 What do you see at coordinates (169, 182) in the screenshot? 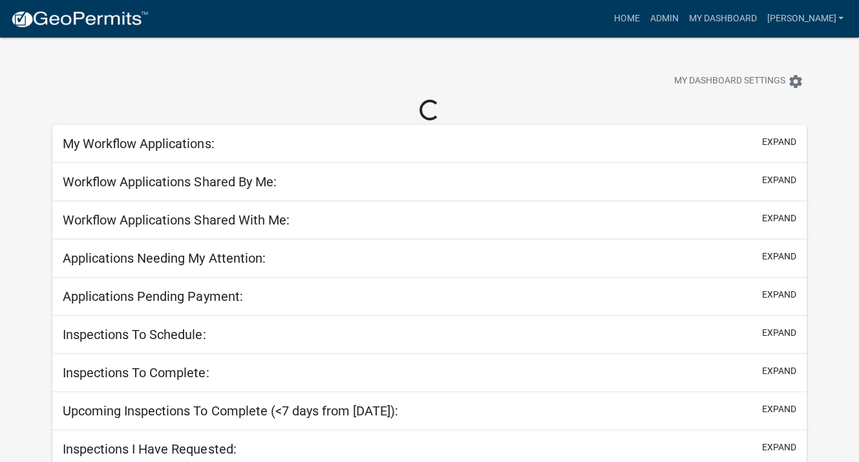
I see `h5: Workflow Applications Shared By Me:` at bounding box center [169, 182].